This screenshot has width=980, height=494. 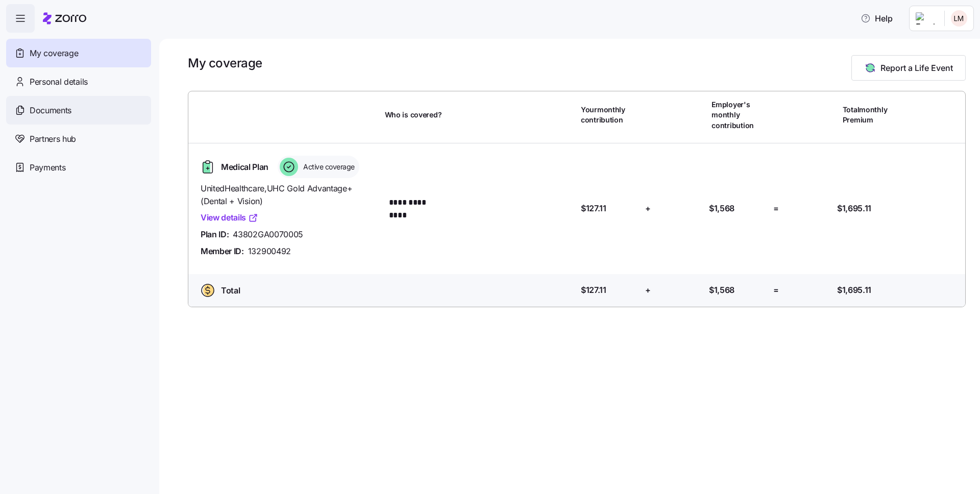 I want to click on span: 132900492, so click(x=269, y=251).